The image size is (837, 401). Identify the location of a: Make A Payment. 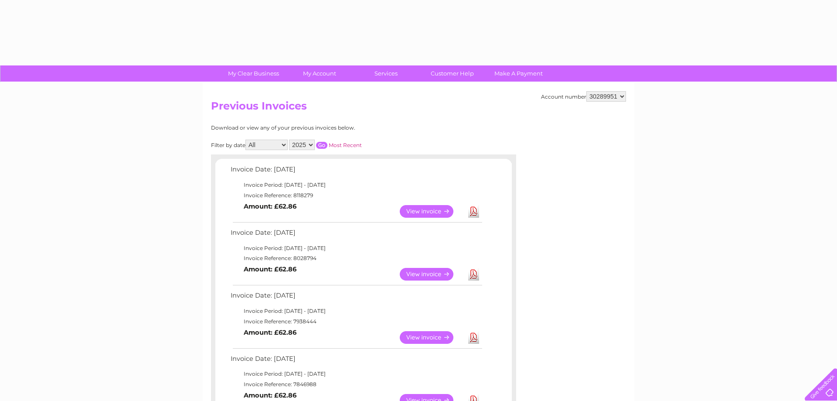
(518, 73).